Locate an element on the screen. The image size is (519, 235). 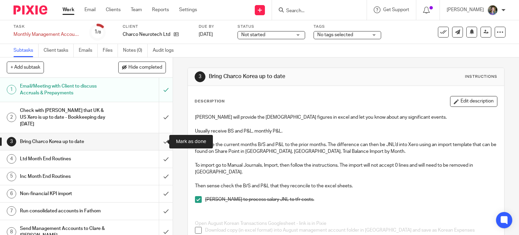
a: Client tasks is located at coordinates (58, 50).